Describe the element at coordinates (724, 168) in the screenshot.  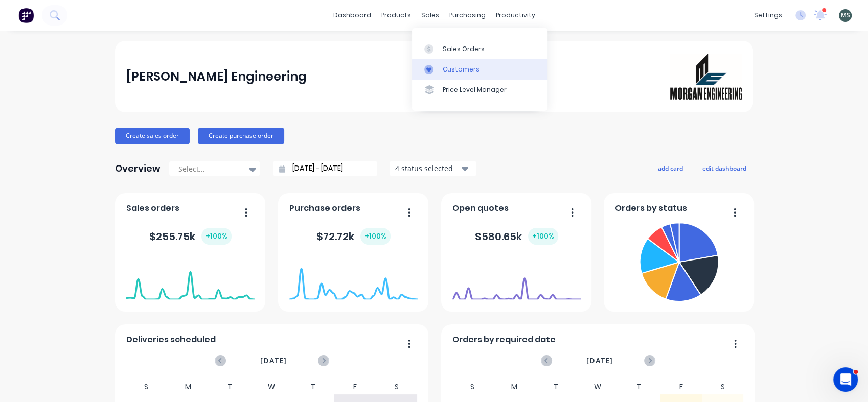
I see `button: edit dashboard` at that location.